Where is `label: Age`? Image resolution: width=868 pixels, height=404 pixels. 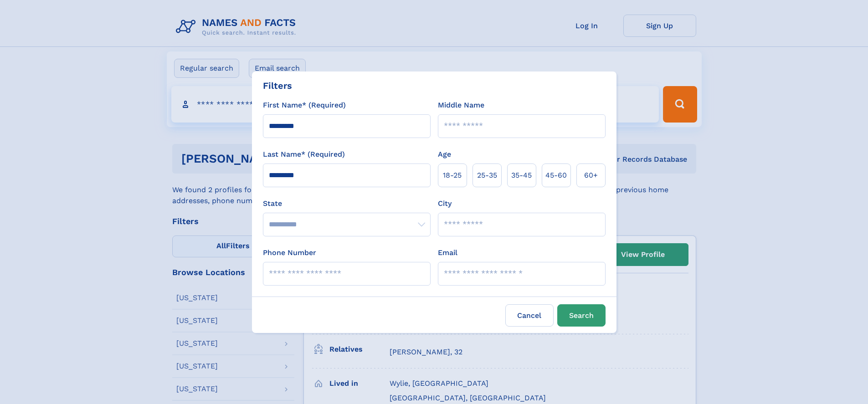
label: Age is located at coordinates (444, 155).